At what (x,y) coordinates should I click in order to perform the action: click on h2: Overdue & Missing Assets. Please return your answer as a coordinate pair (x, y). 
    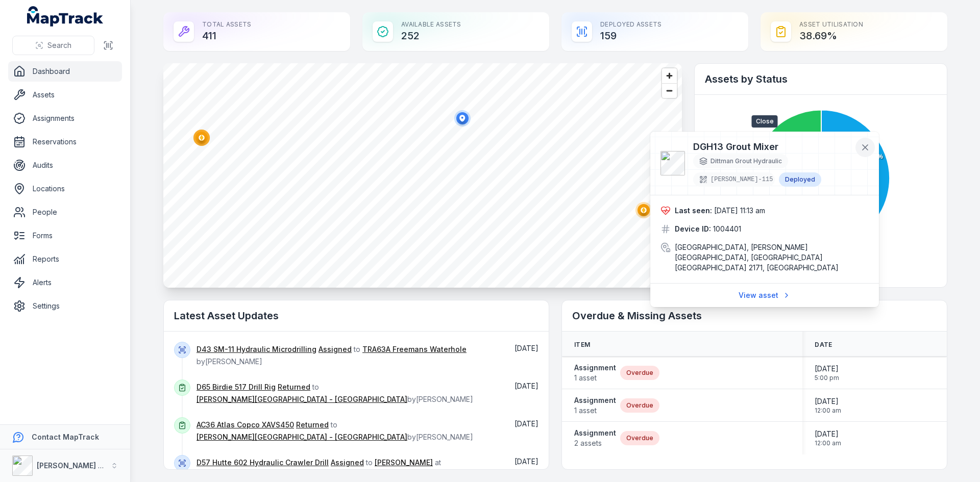
    Looking at the image, I should click on (754, 316).